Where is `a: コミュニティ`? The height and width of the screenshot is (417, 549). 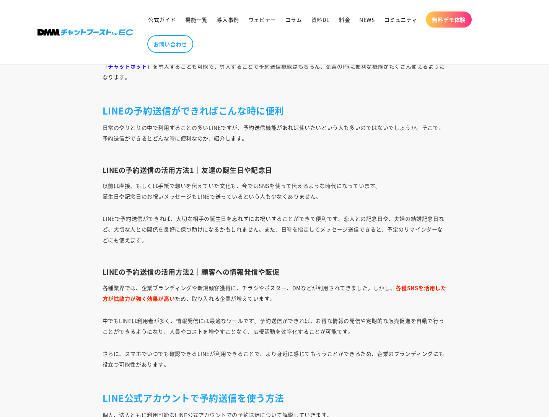
a: コミュニティ is located at coordinates (401, 20).